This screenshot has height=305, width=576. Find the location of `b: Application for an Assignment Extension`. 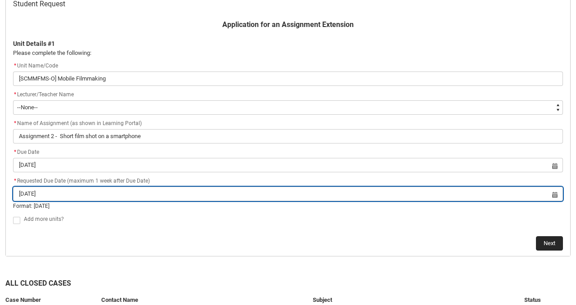

b: Application for an Assignment Extension is located at coordinates (288, 24).